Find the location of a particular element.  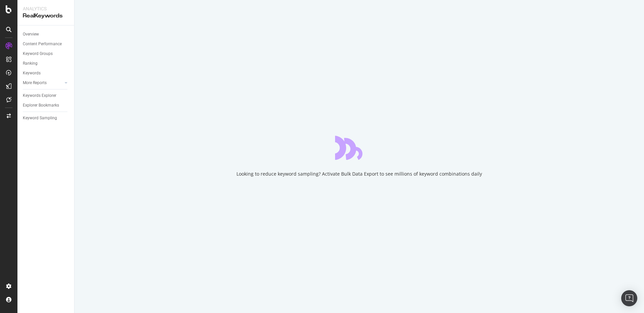

div: Explorer Bookmarks is located at coordinates (41, 105).